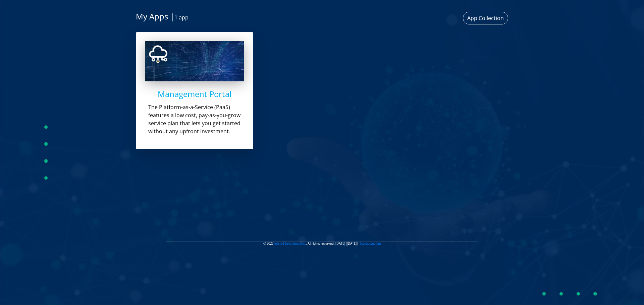 The image size is (644, 305). Describe the element at coordinates (194, 61) in the screenshot. I see `img: app-mgmt-tile.png` at that location.